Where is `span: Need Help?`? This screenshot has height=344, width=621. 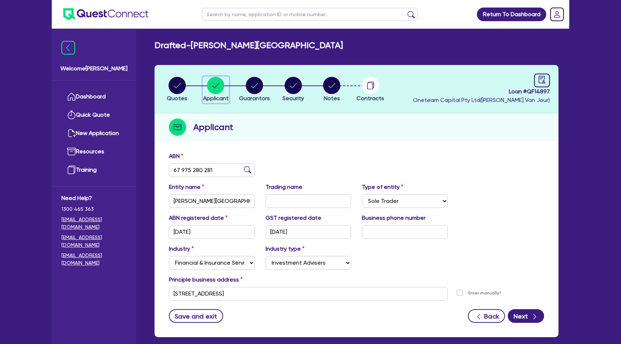
span: Need Help? is located at coordinates (94, 198).